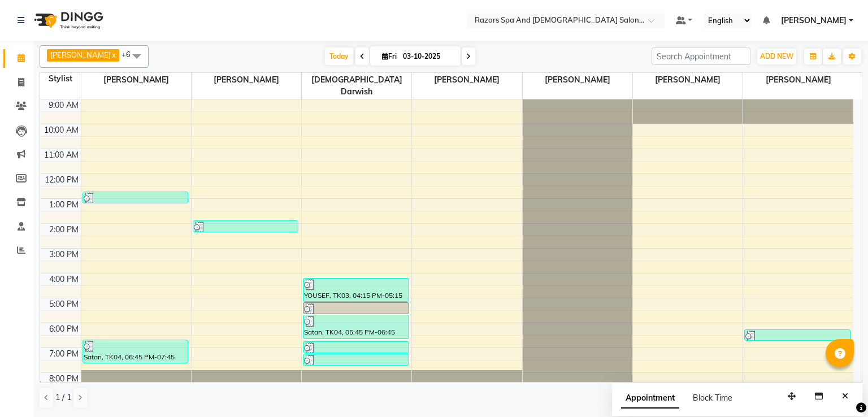 This screenshot has width=868, height=417. What do you see at coordinates (339, 56) in the screenshot?
I see `span: Today` at bounding box center [339, 56].